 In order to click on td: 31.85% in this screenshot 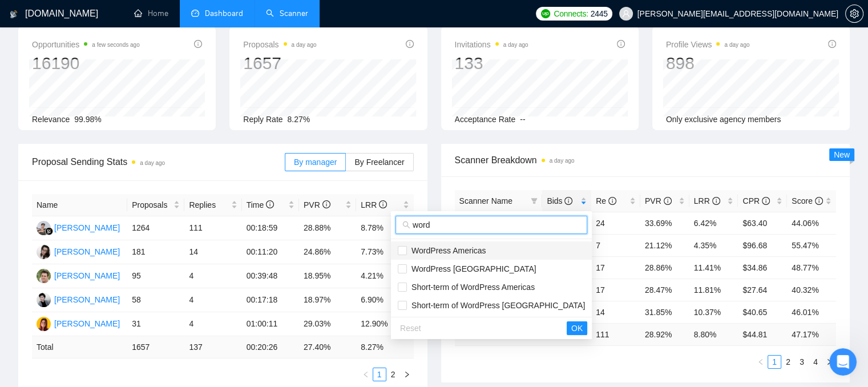, I will do `click(665, 312)`.